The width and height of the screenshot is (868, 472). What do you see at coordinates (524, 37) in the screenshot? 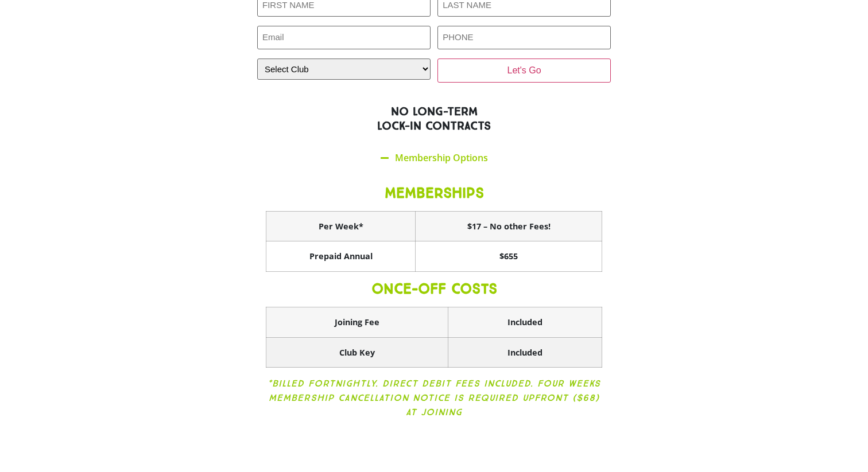
I see `input: PHONE` at bounding box center [524, 37].